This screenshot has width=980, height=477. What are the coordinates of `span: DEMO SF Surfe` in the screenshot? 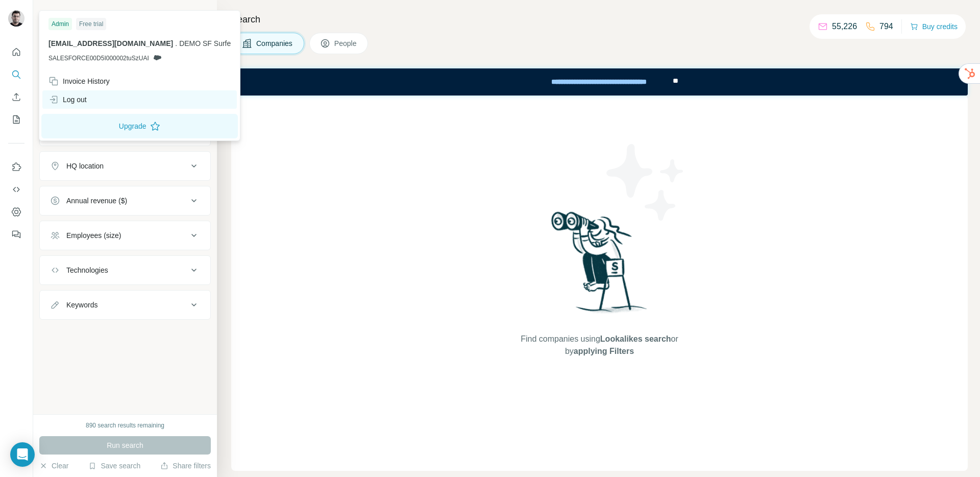 It's located at (205, 43).